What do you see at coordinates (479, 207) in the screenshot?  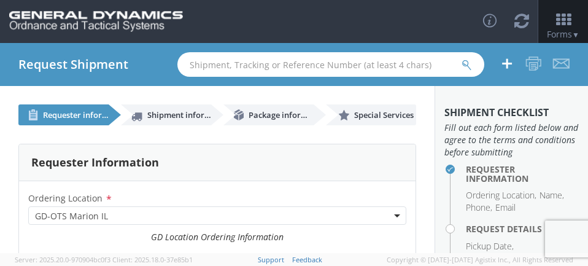 I see `li: Phone` at bounding box center [479, 207].